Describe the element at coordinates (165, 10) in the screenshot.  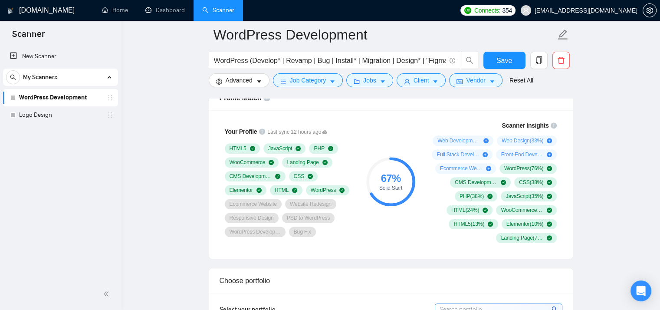
I see `a: dashboardDashboard` at that location.